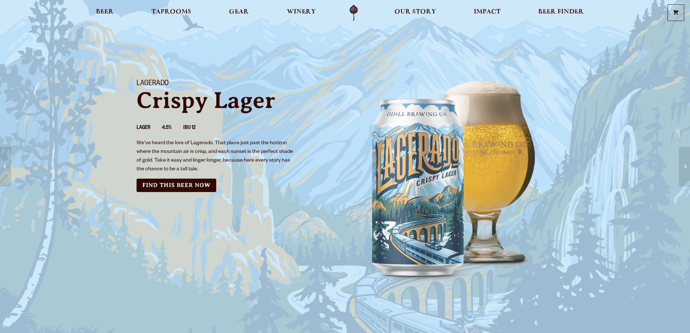 The width and height of the screenshot is (690, 333). Describe the element at coordinates (217, 156) in the screenshot. I see `p: We’ve heard the lore of Lagerado. That place just past the horizon where the mountain air is cris...` at that location.